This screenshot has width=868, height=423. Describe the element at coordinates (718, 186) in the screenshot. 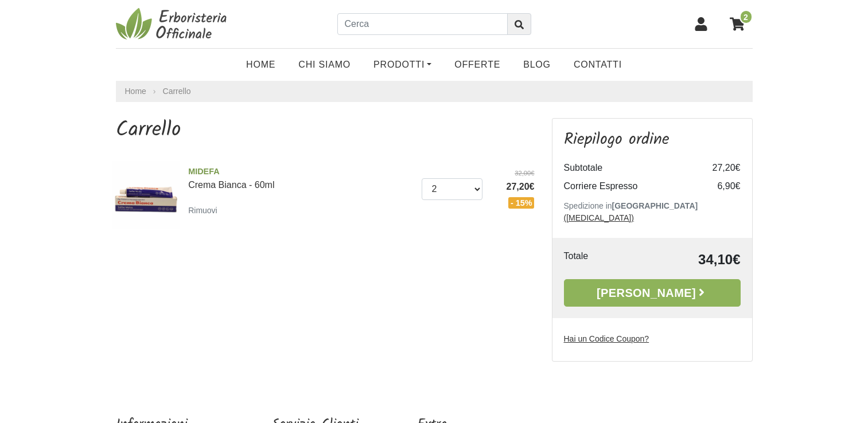

I see `td: 6,90€` at that location.